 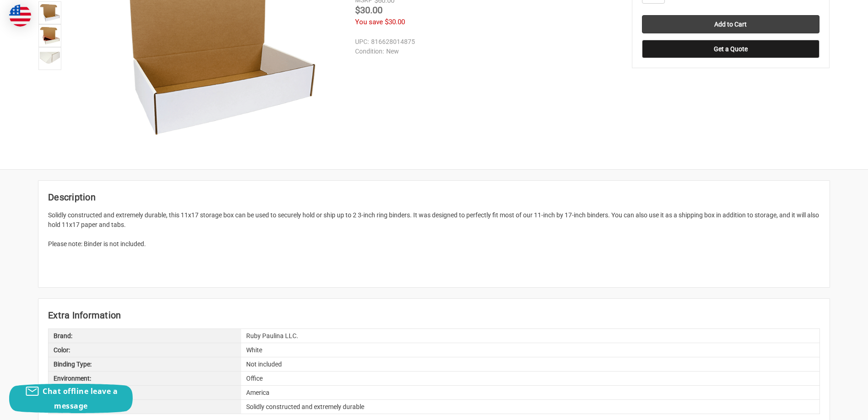 What do you see at coordinates (20, 16) in the screenshot?
I see `img: duty and tax information for United States` at bounding box center [20, 16].